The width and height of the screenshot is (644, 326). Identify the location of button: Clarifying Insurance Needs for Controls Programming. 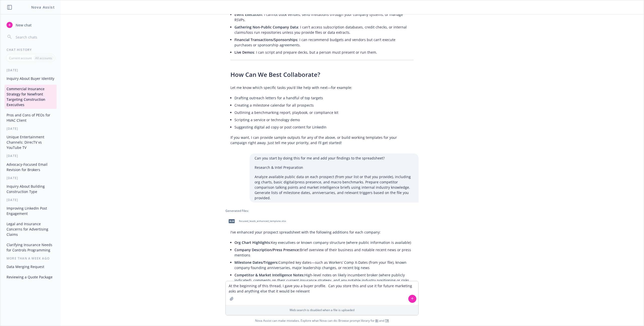
(30, 247).